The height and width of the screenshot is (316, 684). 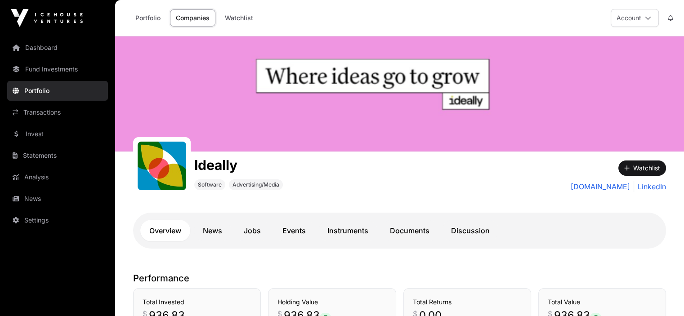 What do you see at coordinates (661, 294) in the screenshot?
I see `div: Chat Widget` at bounding box center [661, 294].